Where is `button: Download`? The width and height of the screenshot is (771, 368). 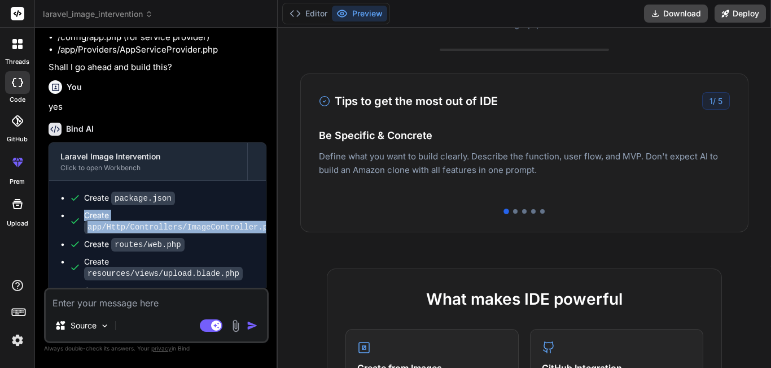 button: Download is located at coordinates (676, 14).